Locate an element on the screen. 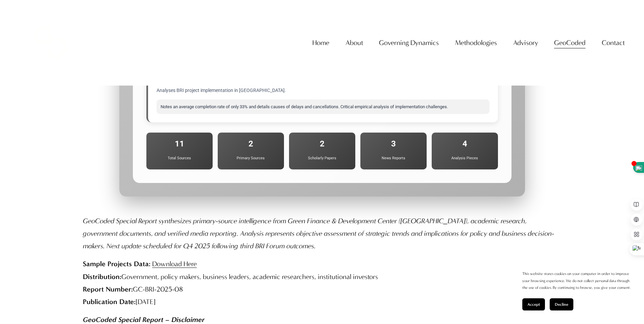 Image resolution: width=644 pixels, height=324 pixels. span: Methodologies is located at coordinates (476, 43).